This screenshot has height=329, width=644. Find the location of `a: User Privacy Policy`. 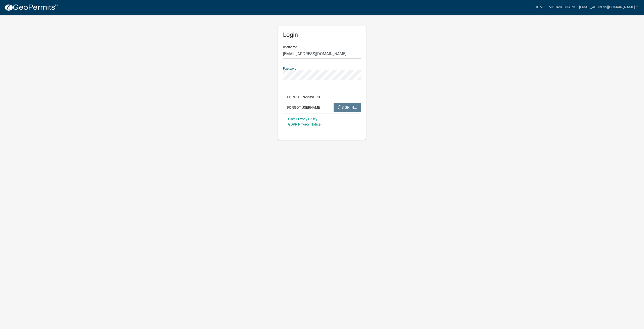

a: User Privacy Policy is located at coordinates (302, 119).